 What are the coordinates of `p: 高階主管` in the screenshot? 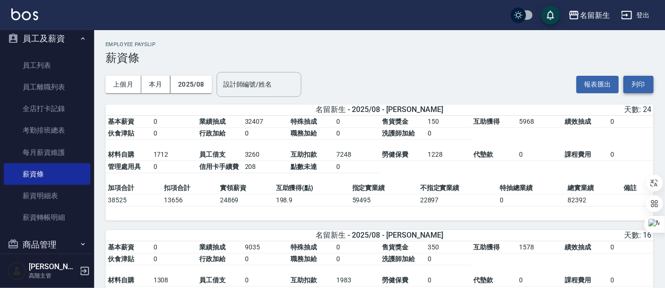 It's located at (53, 276).